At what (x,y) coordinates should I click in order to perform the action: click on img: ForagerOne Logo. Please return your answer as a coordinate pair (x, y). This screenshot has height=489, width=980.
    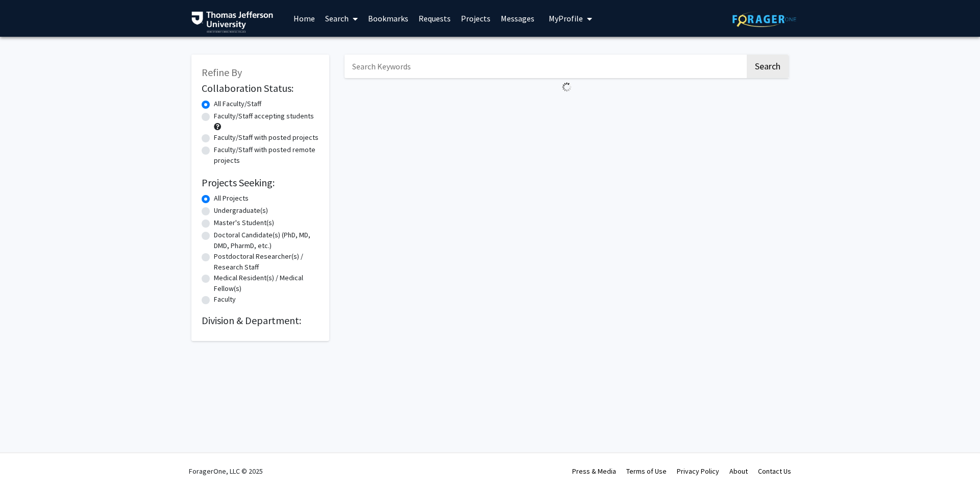
    Looking at the image, I should click on (764, 19).